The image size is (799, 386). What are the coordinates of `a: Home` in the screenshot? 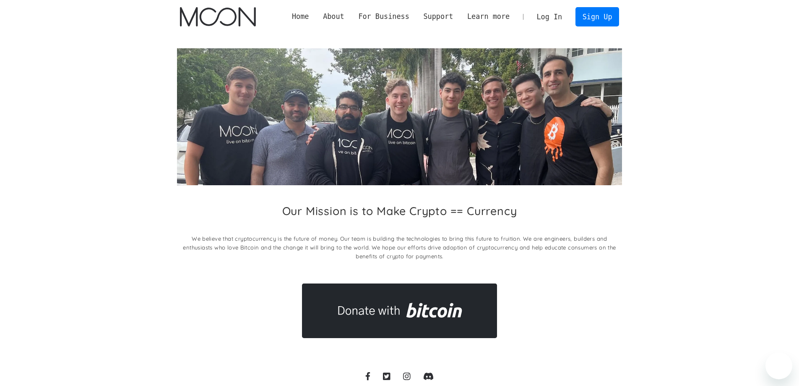 It's located at (300, 16).